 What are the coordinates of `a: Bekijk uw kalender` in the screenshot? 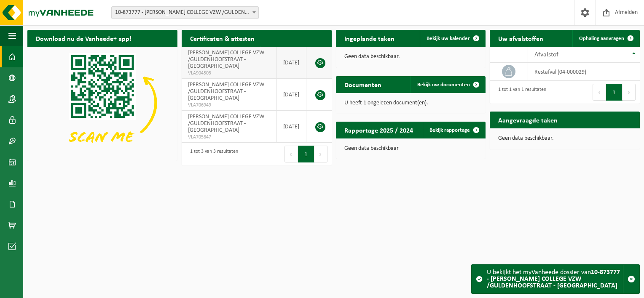 It's located at (452, 39).